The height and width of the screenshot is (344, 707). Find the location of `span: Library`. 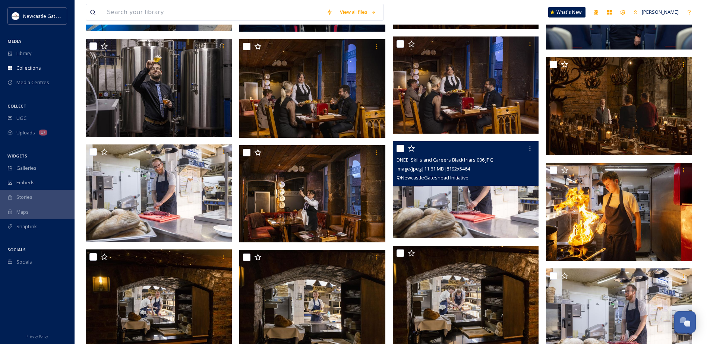

span: Library is located at coordinates (24, 53).